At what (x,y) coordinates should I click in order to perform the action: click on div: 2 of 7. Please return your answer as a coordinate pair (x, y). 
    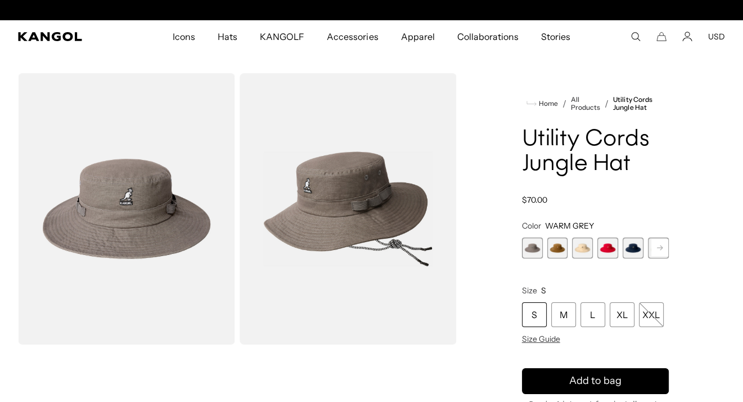
    Looking at the image, I should click on (557, 248).